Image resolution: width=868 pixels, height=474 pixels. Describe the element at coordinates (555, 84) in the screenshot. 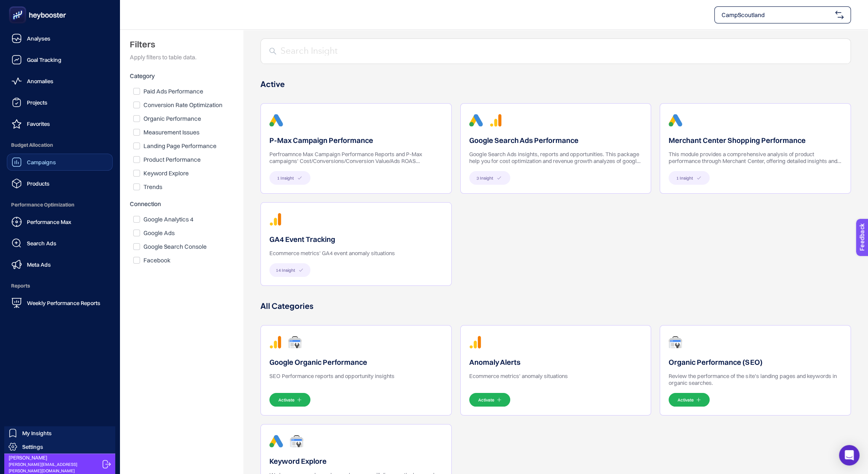

I see `h1: Active` at that location.